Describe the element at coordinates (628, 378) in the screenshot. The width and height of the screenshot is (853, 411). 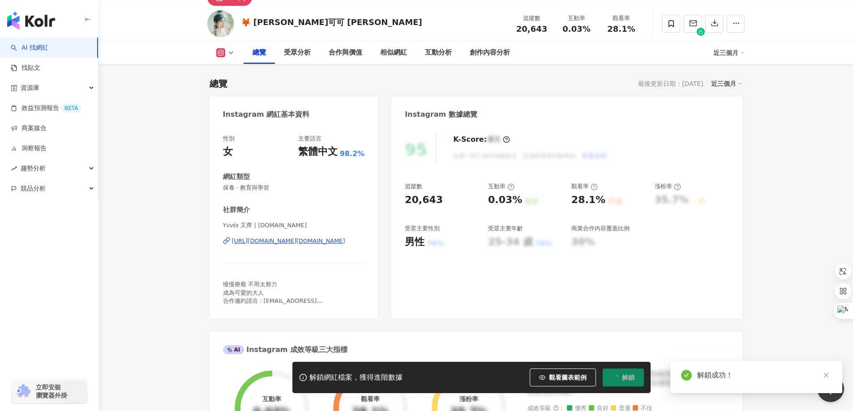
I see `span: 解鎖` at that location.